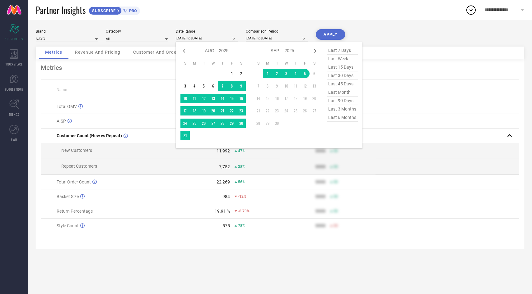 This screenshot has height=294, width=532. I want to click on td: Mon Aug 25 2025, so click(194, 123).